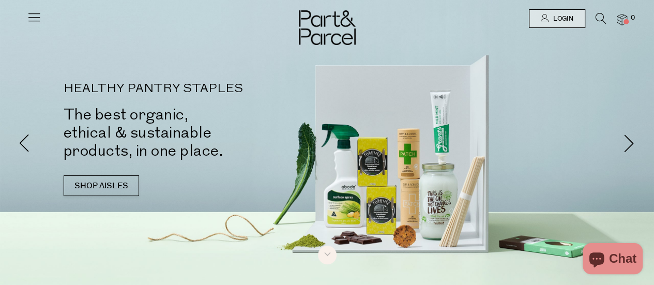  Describe the element at coordinates (613, 259) in the screenshot. I see `inbox-online-store-chat: Shopify online store chat` at that location.